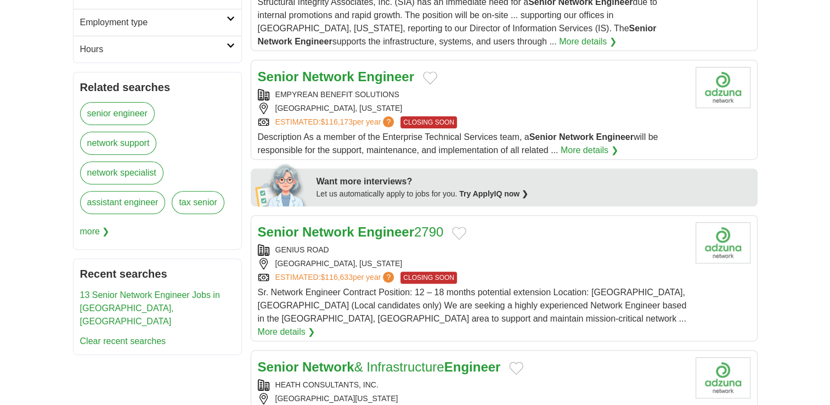 This screenshot has height=405, width=830. I want to click on img: Heath Consultants logo, so click(723, 377).